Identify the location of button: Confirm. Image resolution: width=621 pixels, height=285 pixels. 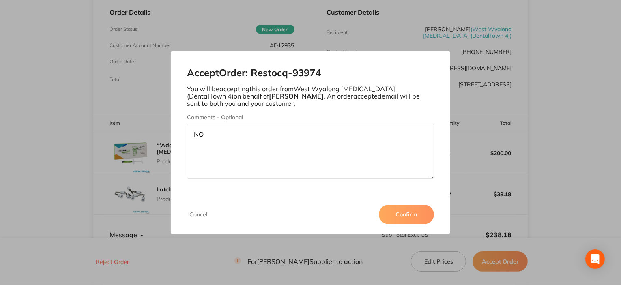
(406, 214).